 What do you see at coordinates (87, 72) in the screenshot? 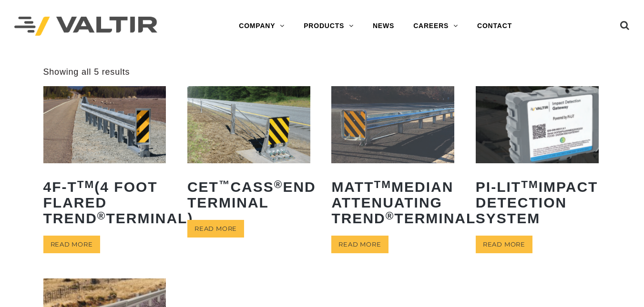
I see `p: Showing all 5 results` at bounding box center [87, 72].